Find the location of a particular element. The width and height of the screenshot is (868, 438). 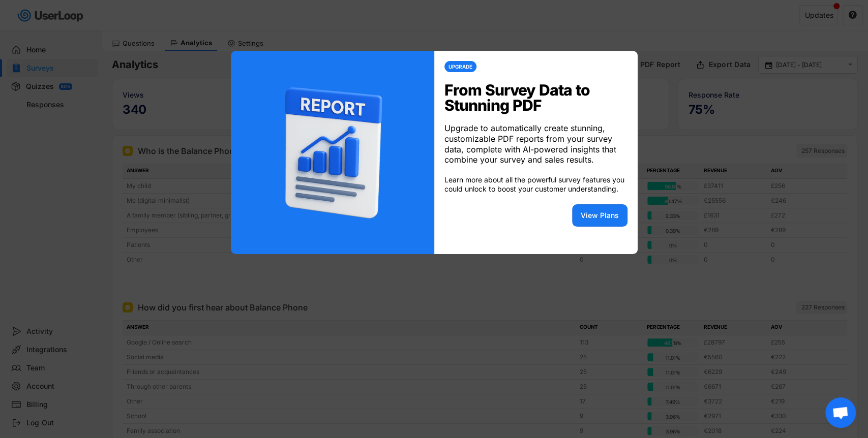

div: From Survey Data to Stunning PDF is located at coordinates (536, 97).